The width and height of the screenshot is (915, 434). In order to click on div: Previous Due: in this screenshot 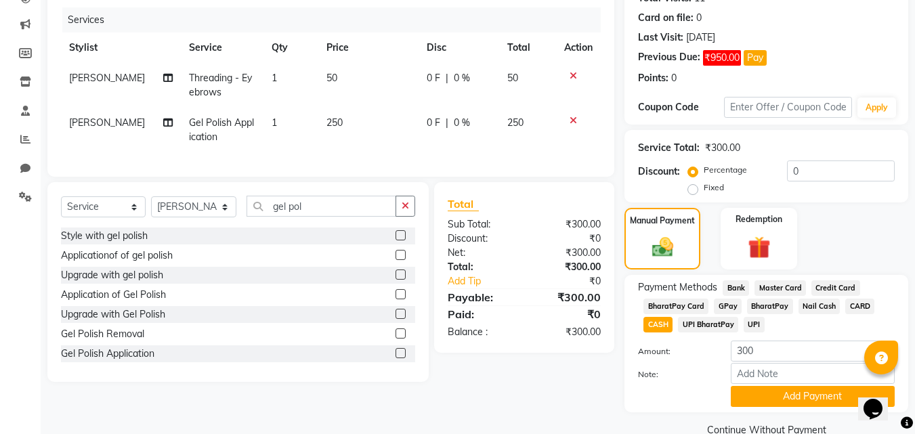, I will do `click(669, 58)`.